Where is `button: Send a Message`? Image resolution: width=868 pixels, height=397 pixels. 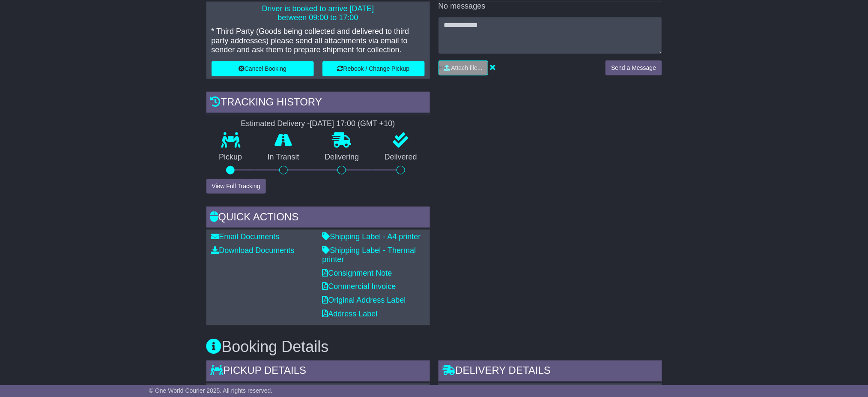 button: Send a Message is located at coordinates (633, 68).